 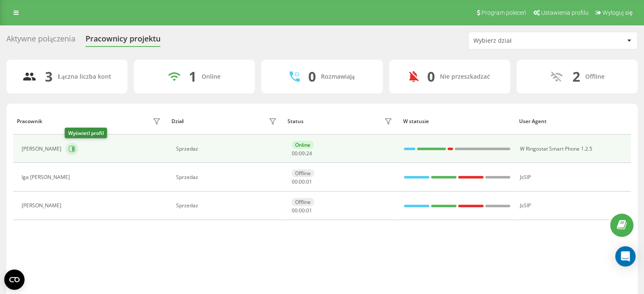 I want to click on div: Status, so click(x=295, y=122).